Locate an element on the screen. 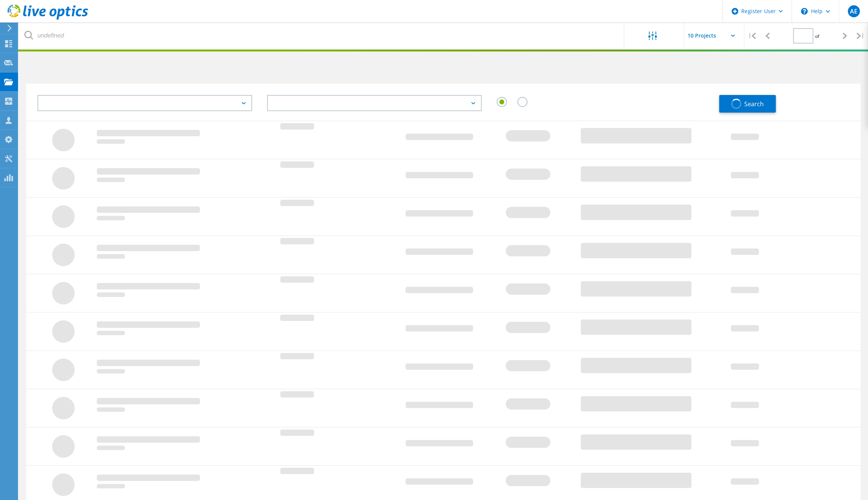 The image size is (868, 500). a: Live Optics Dashboard is located at coordinates (48, 19).